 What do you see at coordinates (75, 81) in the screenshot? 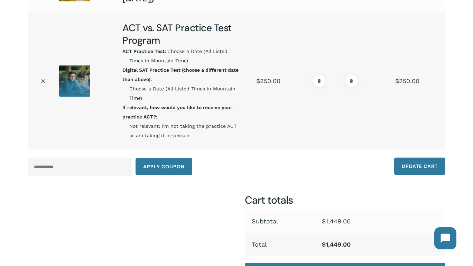
I see `img: ACT SAT Pactice Test 1` at bounding box center [75, 81].